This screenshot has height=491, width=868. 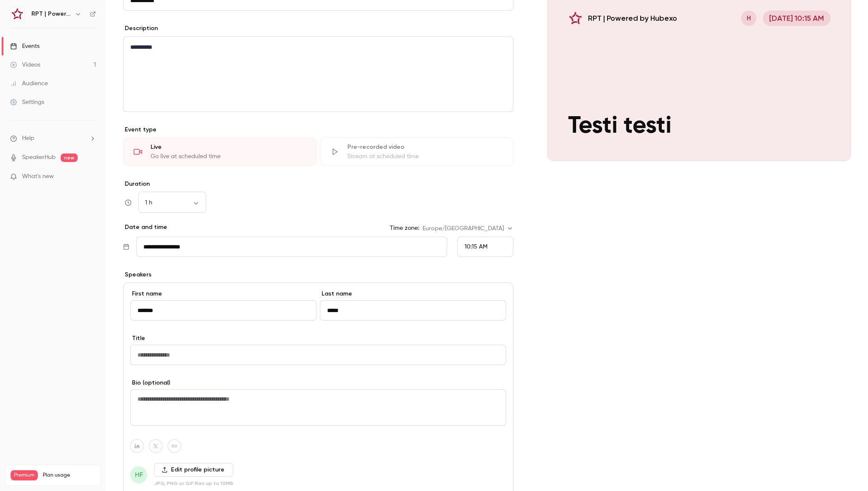 I want to click on label: Last name, so click(x=413, y=294).